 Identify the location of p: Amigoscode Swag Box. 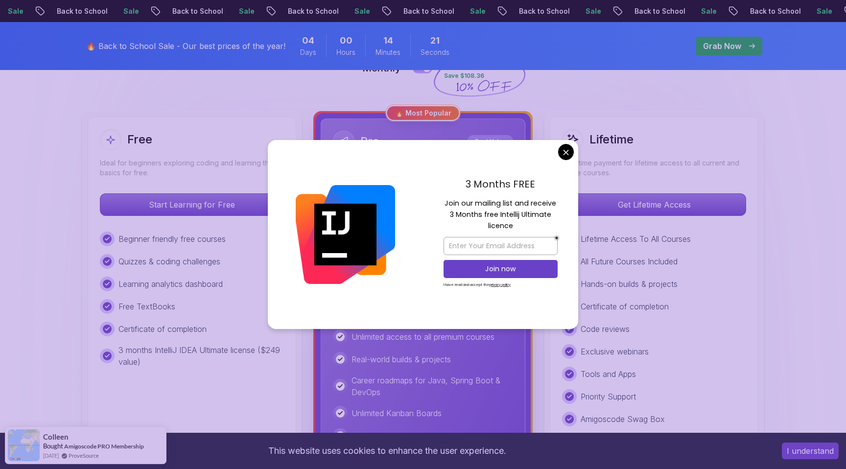
(623, 419).